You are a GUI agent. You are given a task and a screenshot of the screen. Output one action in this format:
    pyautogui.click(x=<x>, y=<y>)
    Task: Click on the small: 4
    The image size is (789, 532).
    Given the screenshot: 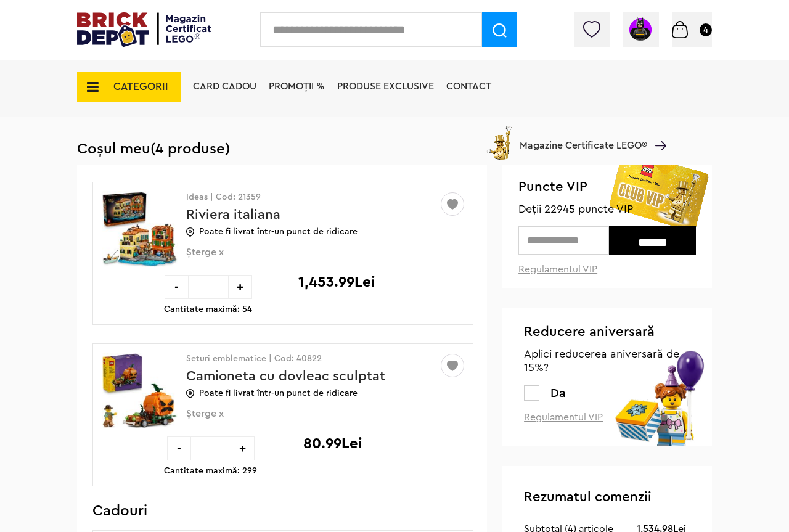 What is the action you would take?
    pyautogui.click(x=706, y=30)
    